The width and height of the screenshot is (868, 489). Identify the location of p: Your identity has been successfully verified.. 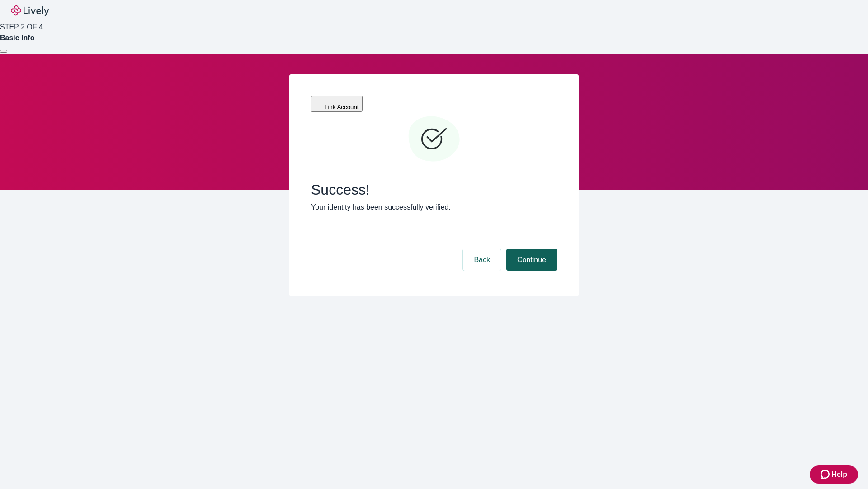
(434, 207).